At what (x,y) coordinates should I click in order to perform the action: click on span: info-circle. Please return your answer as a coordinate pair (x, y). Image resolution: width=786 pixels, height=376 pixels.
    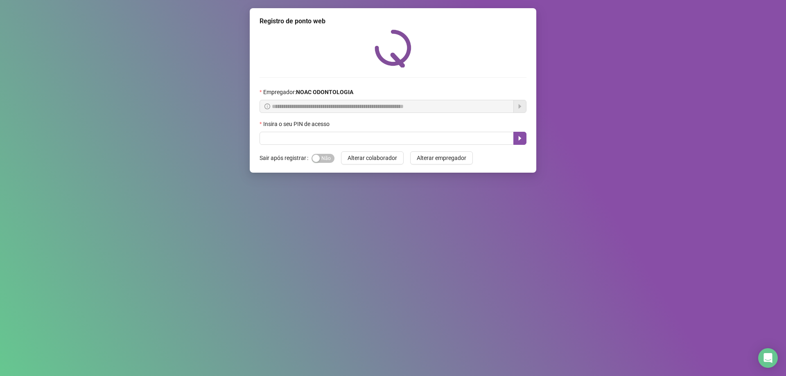
    Looking at the image, I should click on (267, 106).